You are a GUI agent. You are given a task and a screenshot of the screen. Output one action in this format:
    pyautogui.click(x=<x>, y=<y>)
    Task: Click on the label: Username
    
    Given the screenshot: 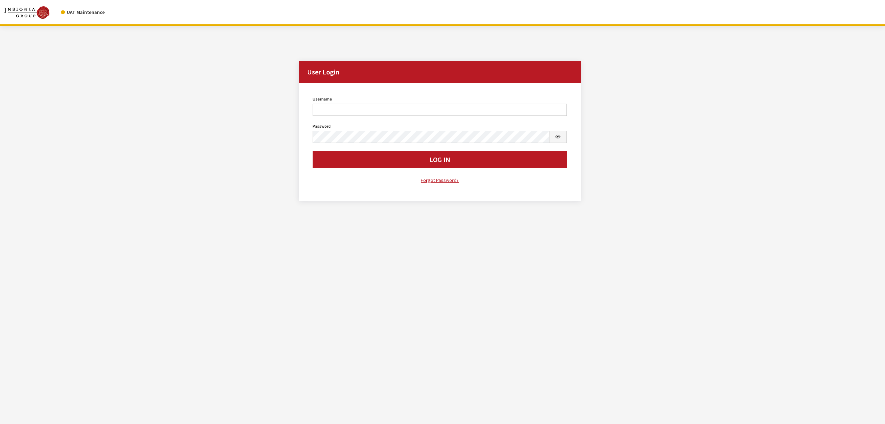 What is the action you would take?
    pyautogui.click(x=322, y=99)
    